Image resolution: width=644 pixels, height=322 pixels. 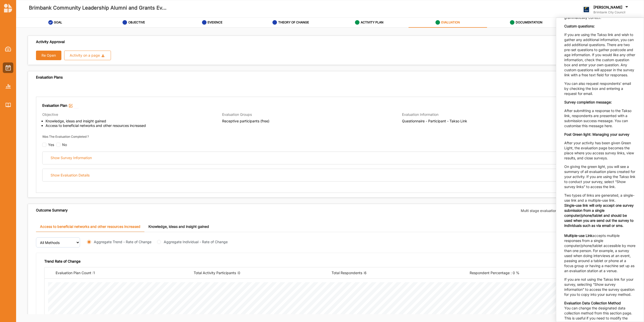 What do you see at coordinates (600, 88) in the screenshot?
I see `p: You can also request respondents’ email by checking the box and entering a request for email.` at bounding box center [600, 88].